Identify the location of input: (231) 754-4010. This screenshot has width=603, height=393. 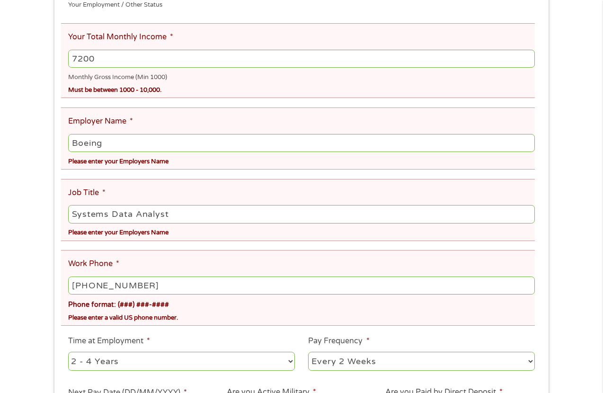
(302, 286).